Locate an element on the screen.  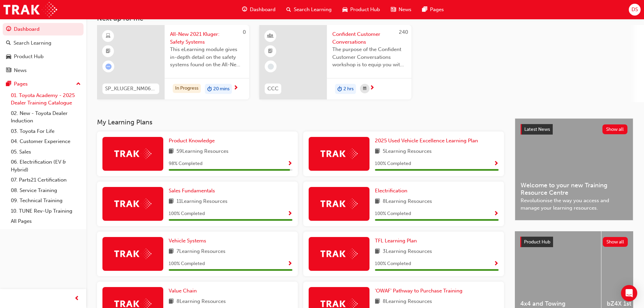
span: learningResourceType_INSTRUCTOR_LED-icon is located at coordinates (270, 36).